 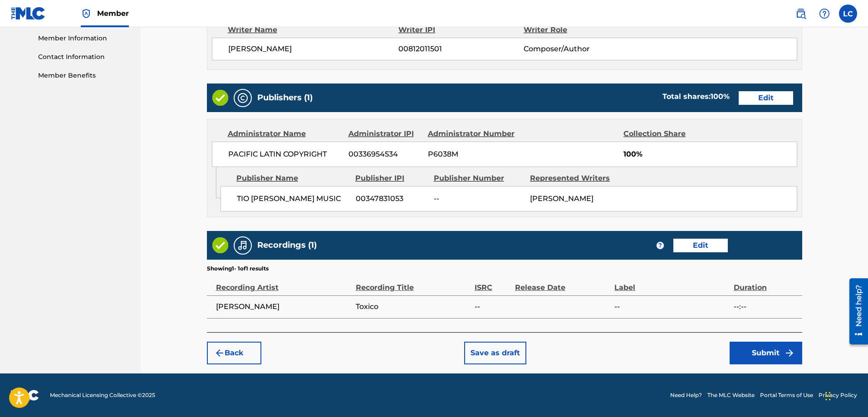 What do you see at coordinates (461, 30) in the screenshot?
I see `div: Writer IPI` at bounding box center [461, 30].